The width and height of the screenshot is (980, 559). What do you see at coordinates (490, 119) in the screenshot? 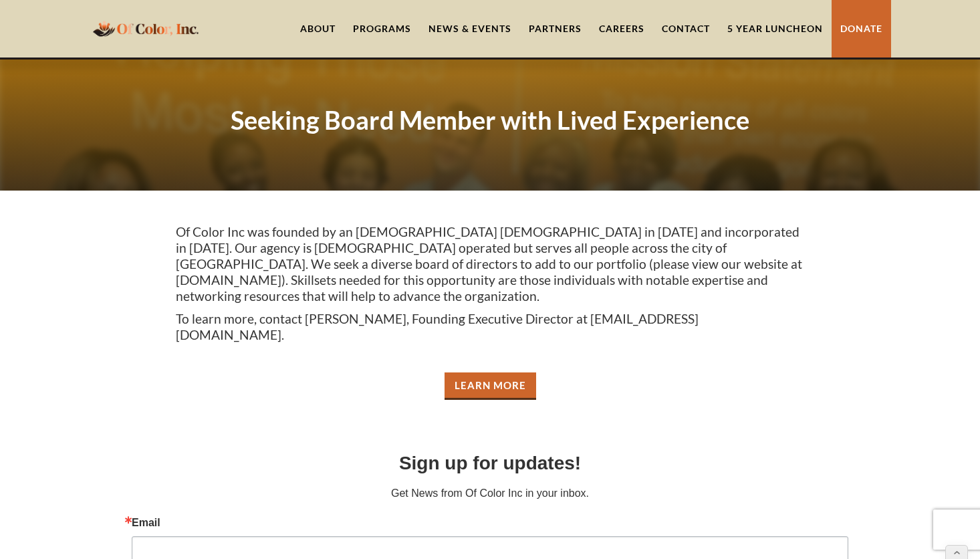
I see `h1: Seeking Board Member with Lived Experience` at bounding box center [490, 119].